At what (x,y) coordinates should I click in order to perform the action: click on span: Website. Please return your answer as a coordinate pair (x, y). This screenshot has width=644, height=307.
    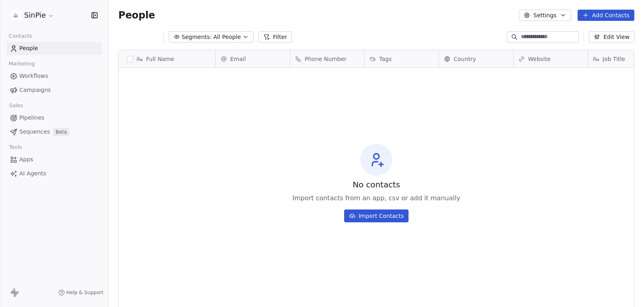
    Looking at the image, I should click on (539, 59).